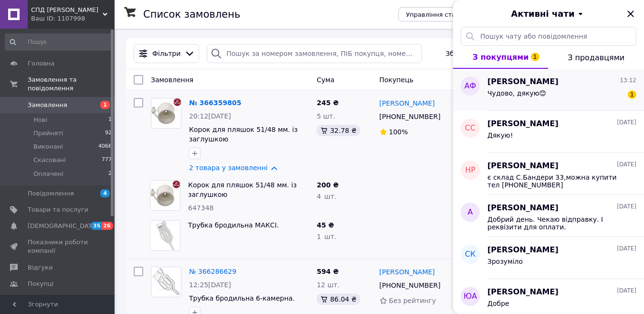 The height and width of the screenshot is (314, 644). I want to click on span: Збережені фільтри:, so click(481, 53).